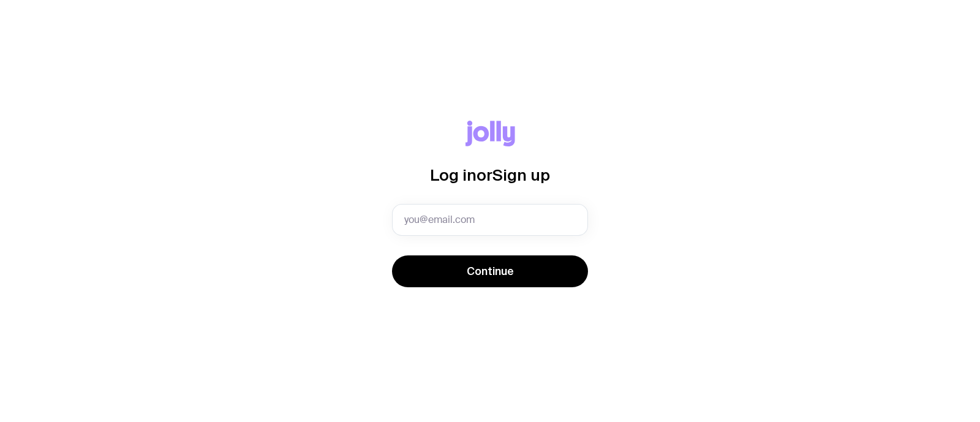 The height and width of the screenshot is (422, 980). I want to click on span: Continue, so click(490, 271).